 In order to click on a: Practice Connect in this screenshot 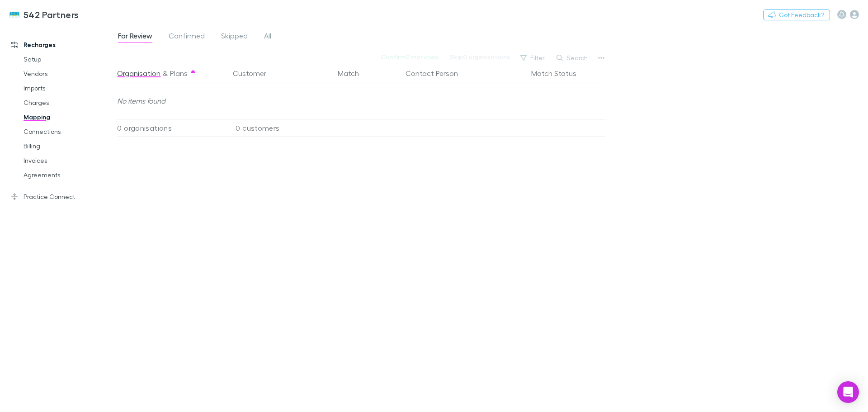, I will do `click(62, 197)`.